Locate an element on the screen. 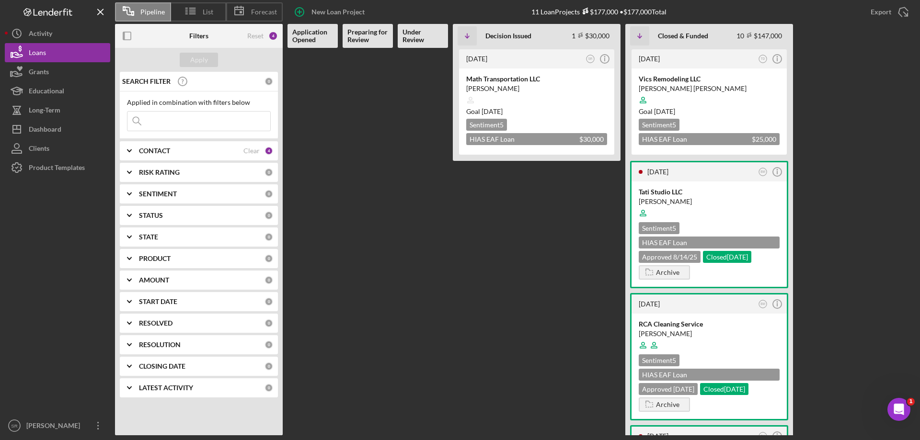 The width and height of the screenshot is (920, 440). b: RESOLUTION is located at coordinates (160, 345).